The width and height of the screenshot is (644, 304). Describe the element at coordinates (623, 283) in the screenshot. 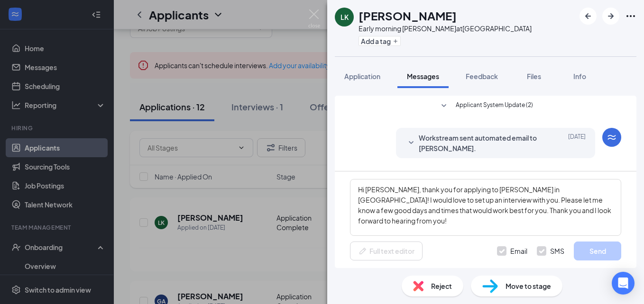

I see `div: Open Intercom Messenger` at that location.